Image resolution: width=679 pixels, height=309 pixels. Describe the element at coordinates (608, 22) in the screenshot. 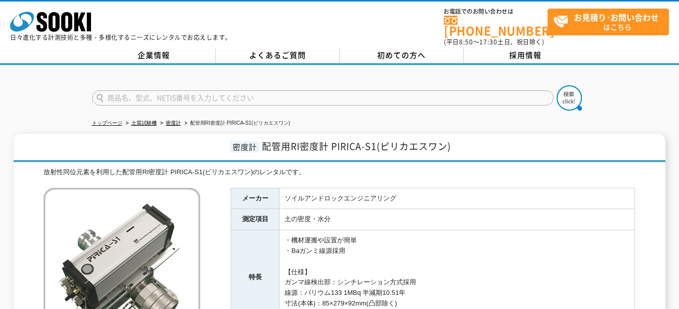

I see `a: お見積り･お問い合わせはこちら` at that location.